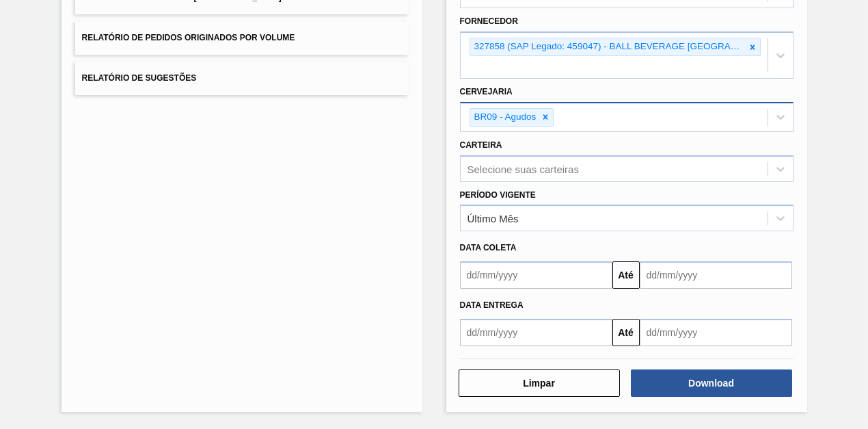  What do you see at coordinates (498, 195) in the screenshot?
I see `label: Período Vigente` at bounding box center [498, 195].